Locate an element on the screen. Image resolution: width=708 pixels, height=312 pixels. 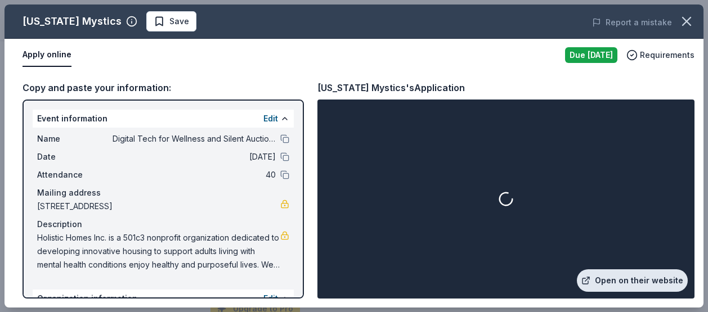
a: Open on their website is located at coordinates (632, 281).